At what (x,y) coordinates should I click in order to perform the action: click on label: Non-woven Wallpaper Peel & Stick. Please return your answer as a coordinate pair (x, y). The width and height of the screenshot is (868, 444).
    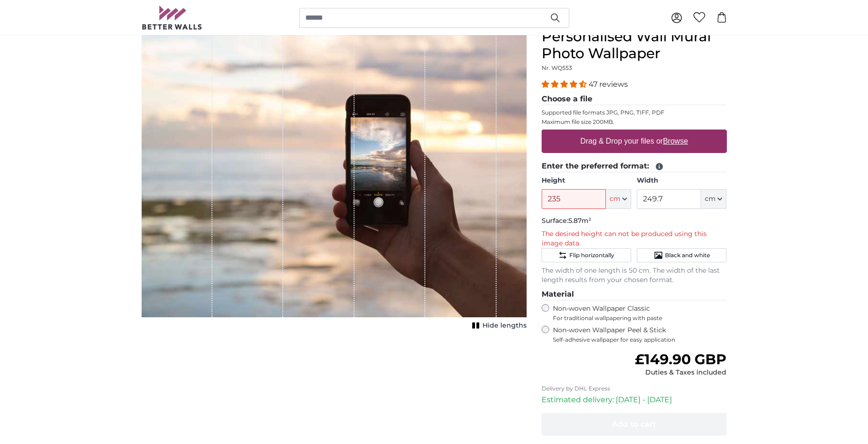
    Looking at the image, I should click on (639, 335).